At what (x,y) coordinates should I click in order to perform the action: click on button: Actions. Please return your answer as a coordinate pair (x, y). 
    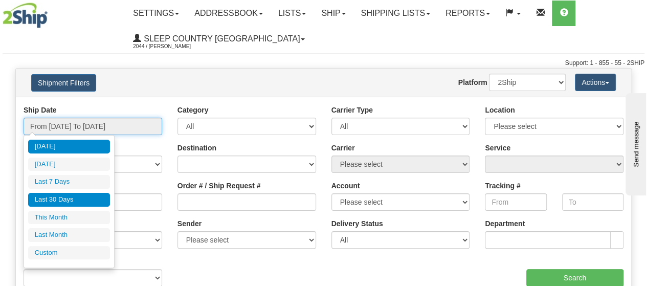
    Looking at the image, I should click on (596, 82).